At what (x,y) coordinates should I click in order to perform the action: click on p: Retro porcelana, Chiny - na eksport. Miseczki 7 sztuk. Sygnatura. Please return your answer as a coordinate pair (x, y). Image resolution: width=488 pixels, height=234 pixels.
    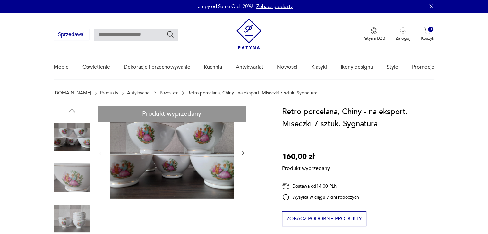
    Looking at the image, I should click on (252, 93).